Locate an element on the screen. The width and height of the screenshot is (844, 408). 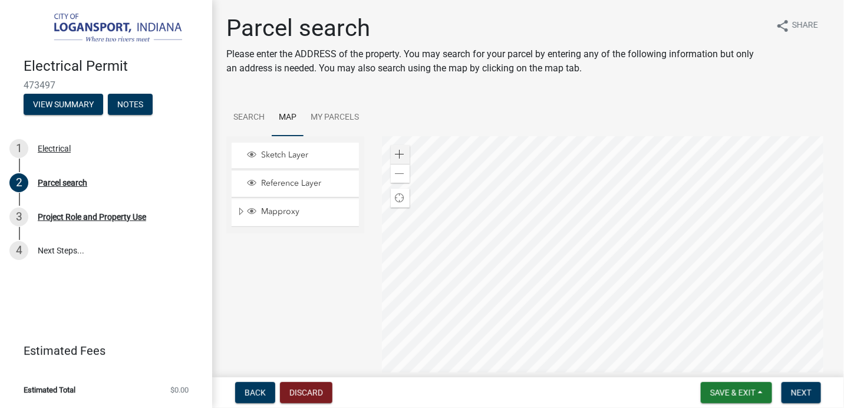
wm-modal-confirm: Summary is located at coordinates (63, 105).